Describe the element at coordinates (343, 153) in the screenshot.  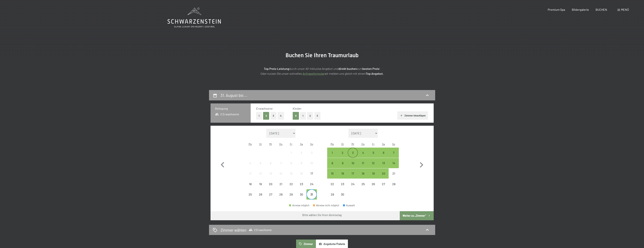
I see `div: Tue Sep 02 2025` at that location.